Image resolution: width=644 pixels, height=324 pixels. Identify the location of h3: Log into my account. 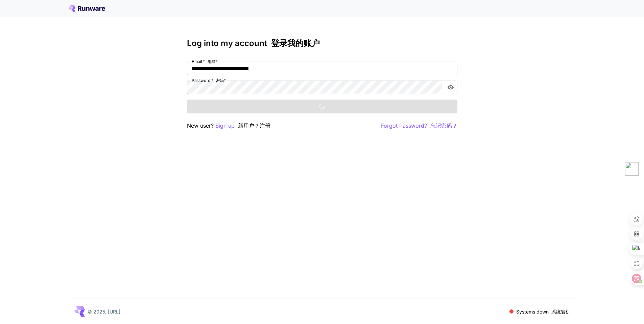
(322, 43).